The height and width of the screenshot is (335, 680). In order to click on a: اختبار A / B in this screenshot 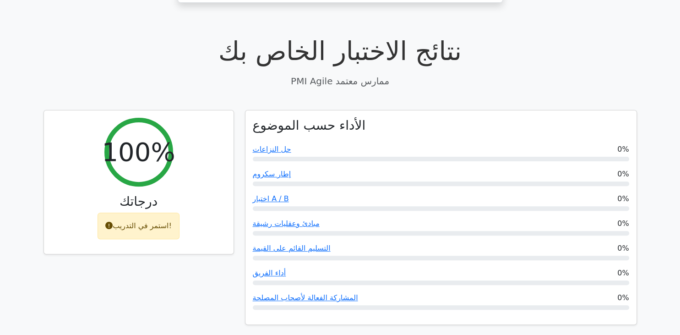, I will do `click(271, 198)`.